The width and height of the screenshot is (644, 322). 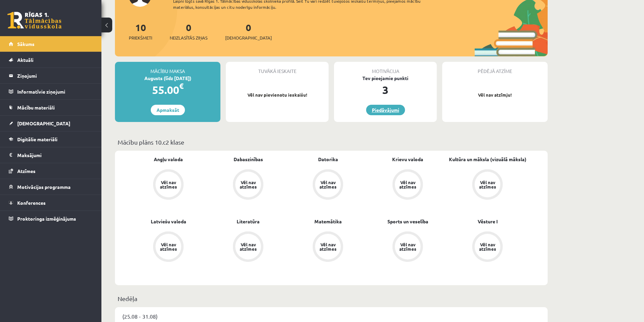 I want to click on legend: Ziņojumi, so click(x=55, y=76).